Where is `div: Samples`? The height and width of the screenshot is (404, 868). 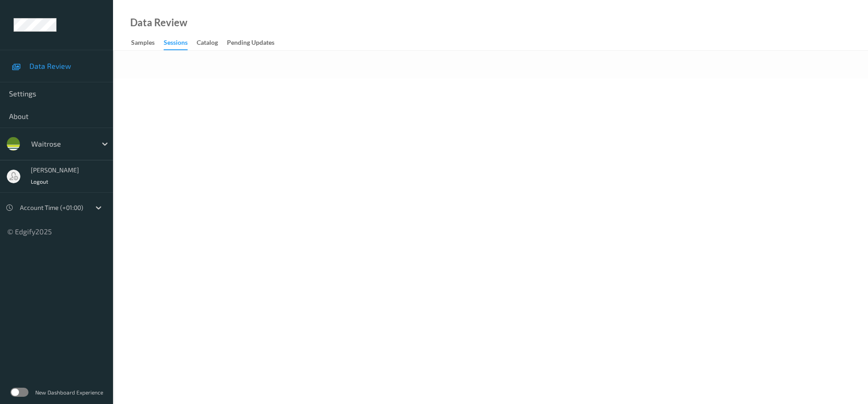
div: Samples is located at coordinates (143, 44).